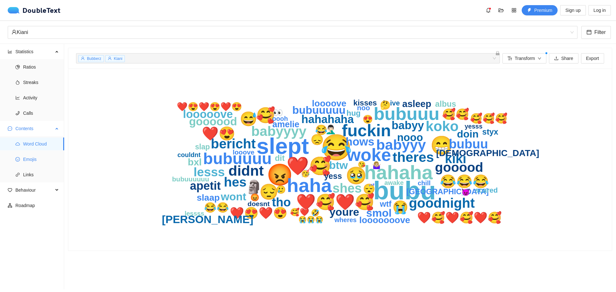 The width and height of the screenshot is (616, 292). What do you see at coordinates (365, 103) in the screenshot?
I see `text: kisses` at bounding box center [365, 103].